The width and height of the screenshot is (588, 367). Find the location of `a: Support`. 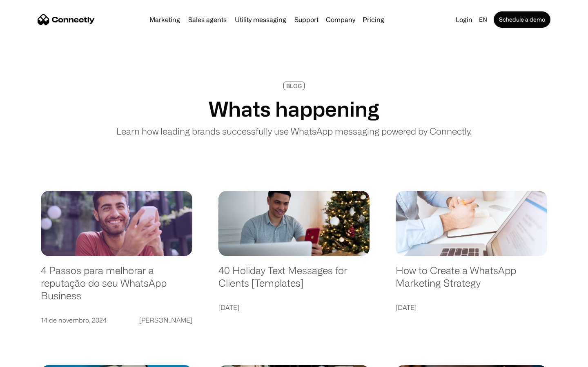

a: Support is located at coordinates (306, 19).